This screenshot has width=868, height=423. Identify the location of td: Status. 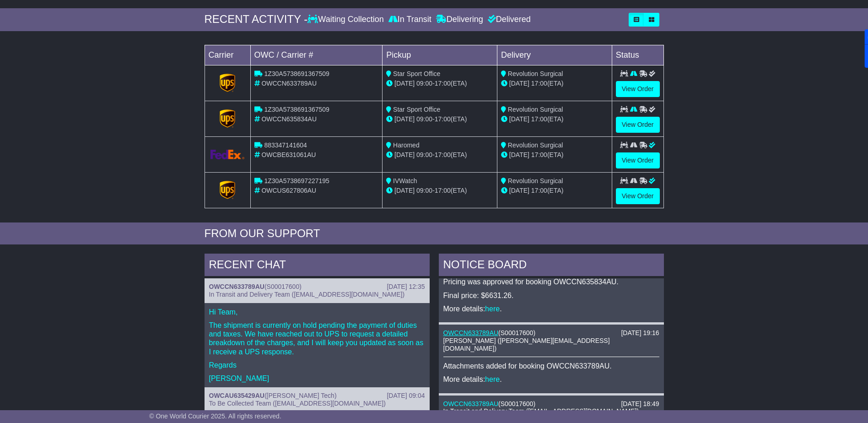
(638, 55).